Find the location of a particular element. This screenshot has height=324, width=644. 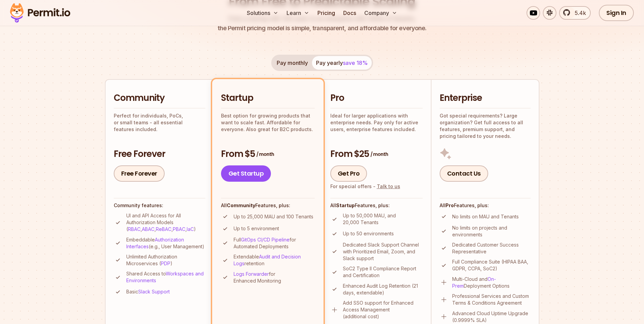

img: Permit logo is located at coordinates (40, 13).